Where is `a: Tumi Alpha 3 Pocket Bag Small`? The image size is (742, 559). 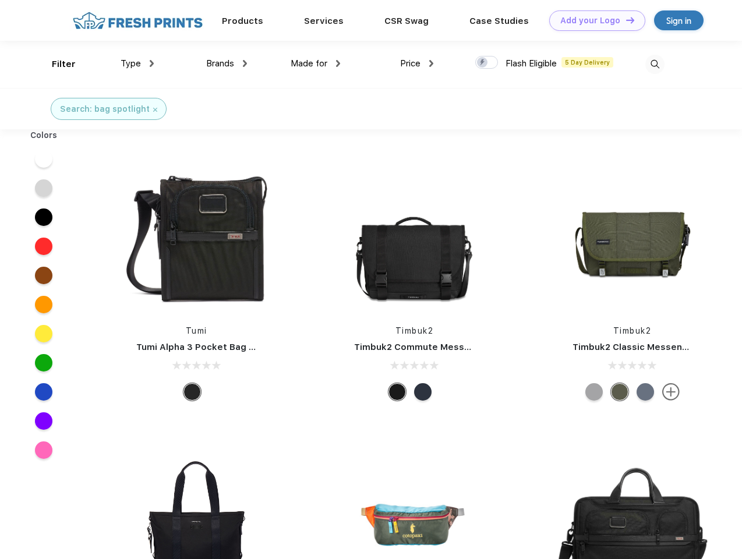
a: Tumi Alpha 3 Pocket Bag Small is located at coordinates (205, 347).